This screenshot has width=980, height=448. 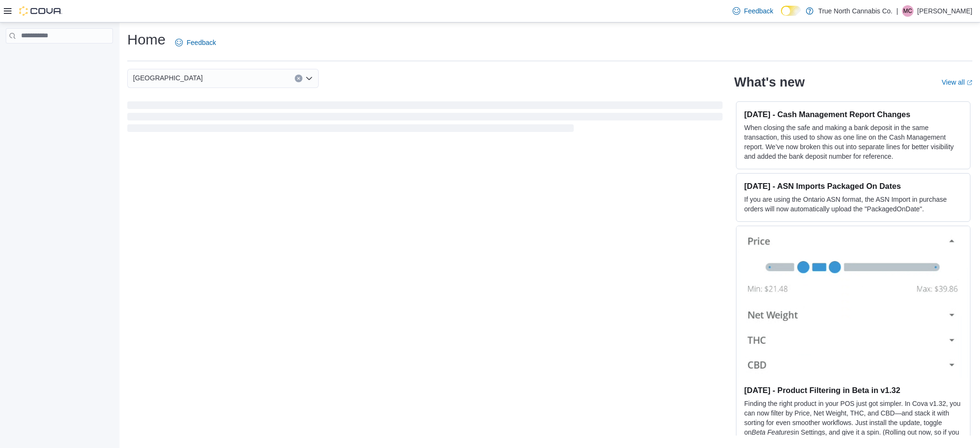 What do you see at coordinates (41, 11) in the screenshot?
I see `img: Cova` at bounding box center [41, 11].